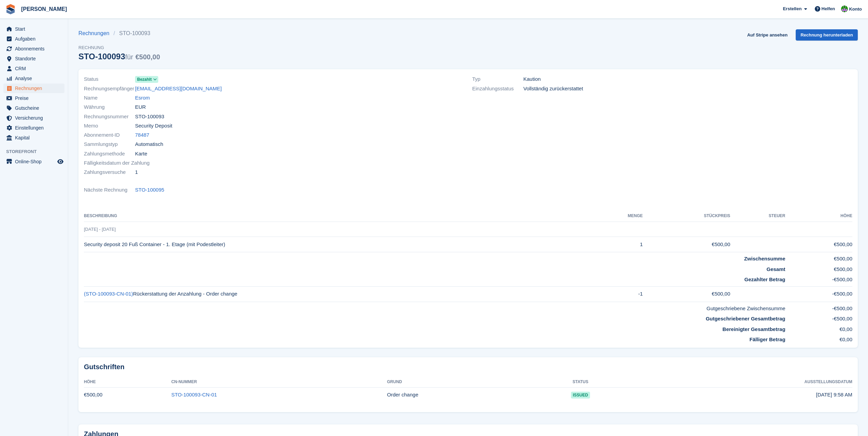 This screenshot has height=436, width=868. What do you see at coordinates (109, 126) in the screenshot?
I see `span: Memo` at bounding box center [109, 126].